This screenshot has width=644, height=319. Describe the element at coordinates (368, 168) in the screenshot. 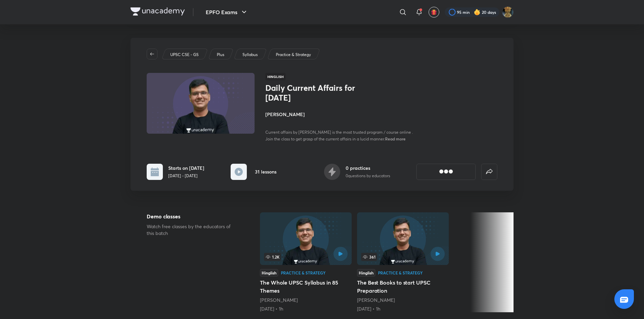

I see `h6: 0 practices` at that location.